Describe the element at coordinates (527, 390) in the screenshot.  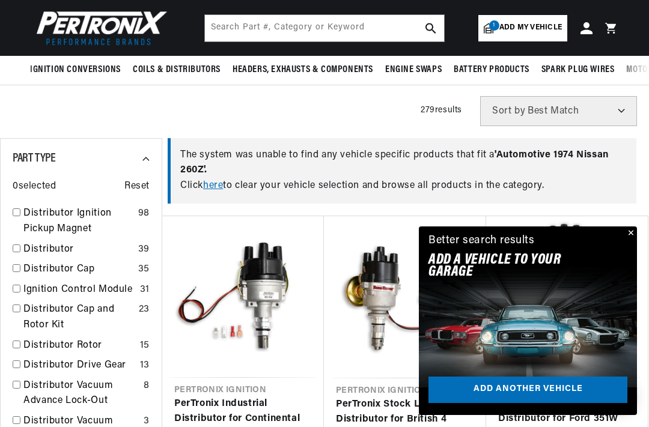
I see `a: Add another vehicle` at that location.